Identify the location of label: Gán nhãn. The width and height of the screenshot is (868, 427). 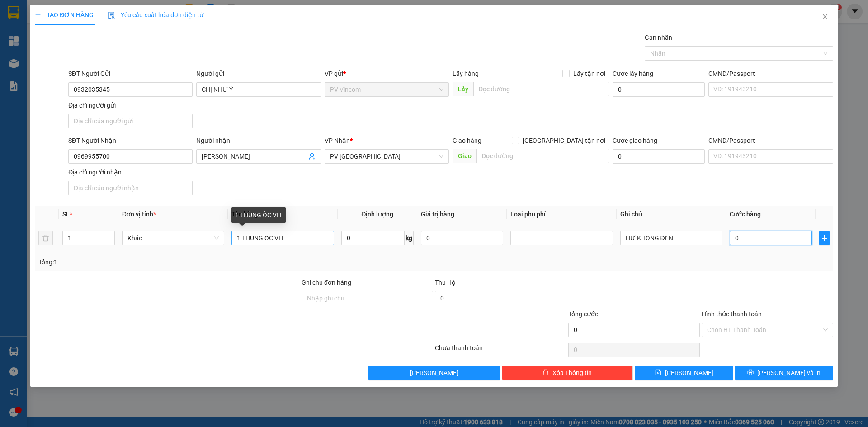
(658, 38).